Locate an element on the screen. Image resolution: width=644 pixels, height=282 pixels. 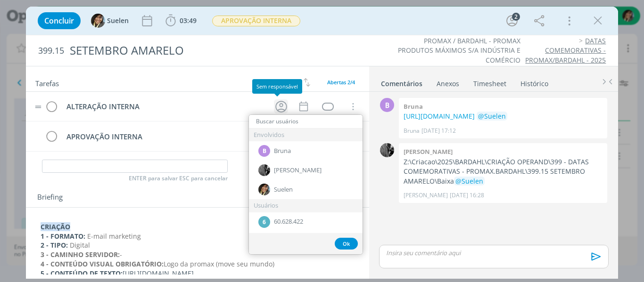
p: Z:\Criacao\2025\BARDAHL\CRIAÇÃO OPERAND\399 - DATAS COMEMORATIVAS - PROMAX.BARDAHL\399.15 SETEMBR... is located at coordinates (503, 172).